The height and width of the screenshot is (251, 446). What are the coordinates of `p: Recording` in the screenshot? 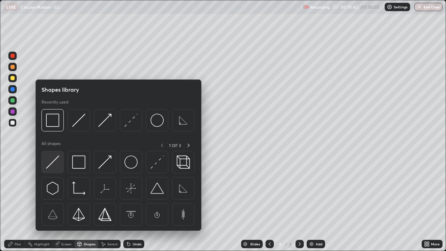 It's located at (320, 7).